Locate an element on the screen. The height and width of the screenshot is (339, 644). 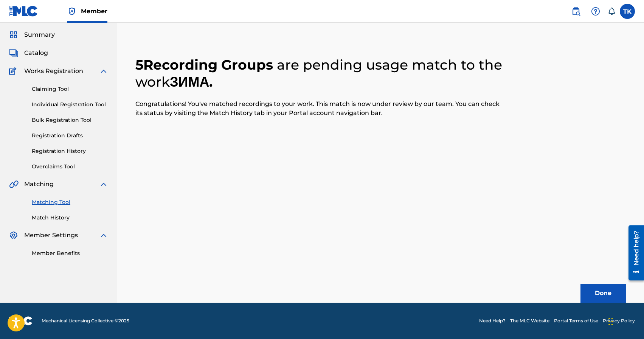
span: Works Registration is located at coordinates (54, 71).